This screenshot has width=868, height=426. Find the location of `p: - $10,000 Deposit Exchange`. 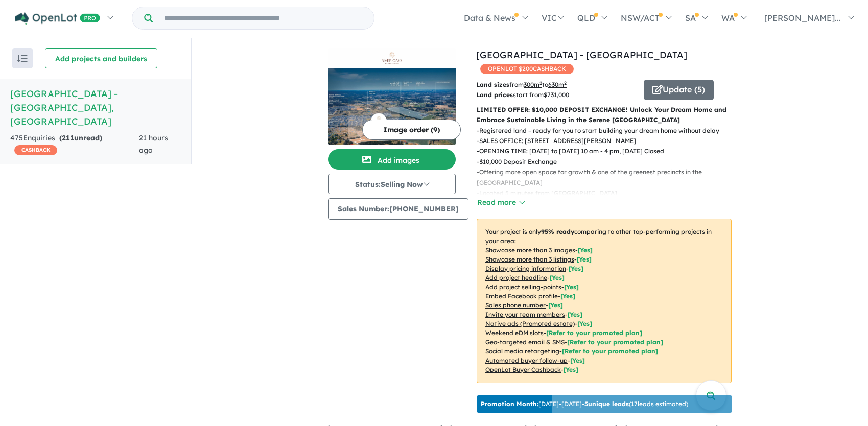

p: - $10,000 Deposit Exchange is located at coordinates (608, 162).